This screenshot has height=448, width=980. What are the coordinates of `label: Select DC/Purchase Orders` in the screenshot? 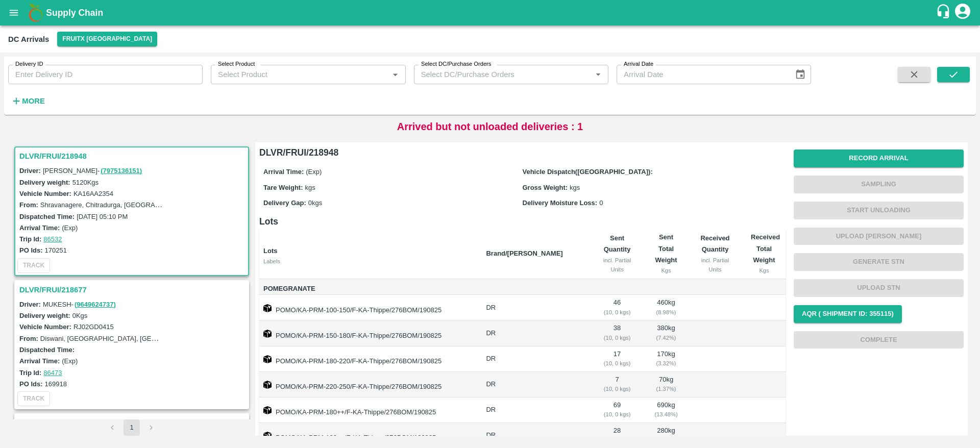 It's located at (455, 64).